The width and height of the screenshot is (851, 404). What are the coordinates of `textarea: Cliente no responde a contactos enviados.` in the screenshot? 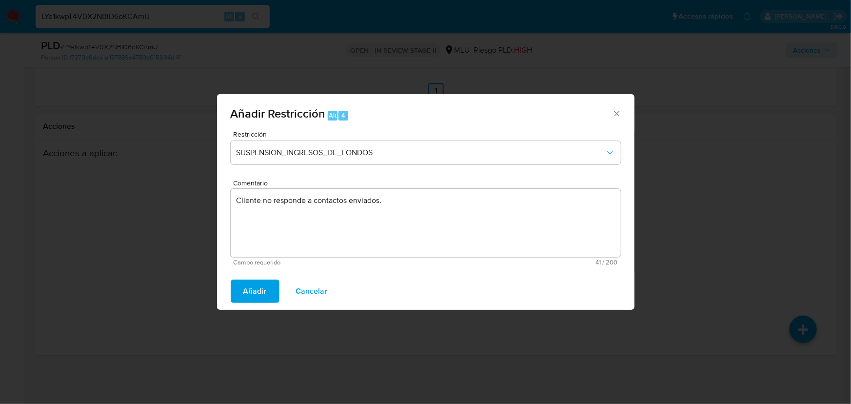 It's located at (426, 223).